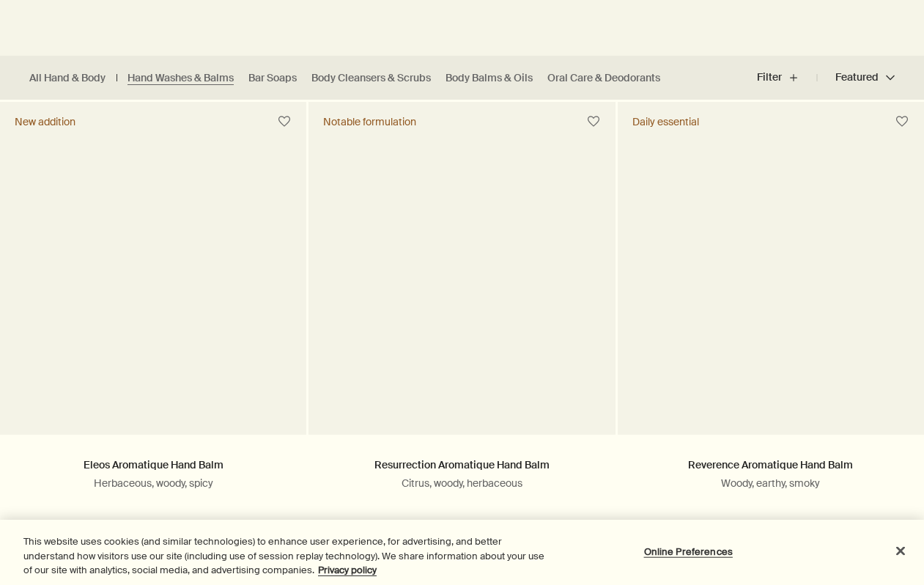 This screenshot has width=924, height=585. I want to click on a: More information about your privacy, opens in a new tab, so click(347, 569).